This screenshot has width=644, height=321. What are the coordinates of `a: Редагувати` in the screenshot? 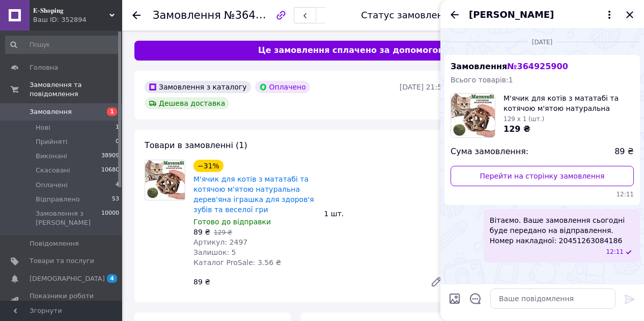 It's located at (436, 282).